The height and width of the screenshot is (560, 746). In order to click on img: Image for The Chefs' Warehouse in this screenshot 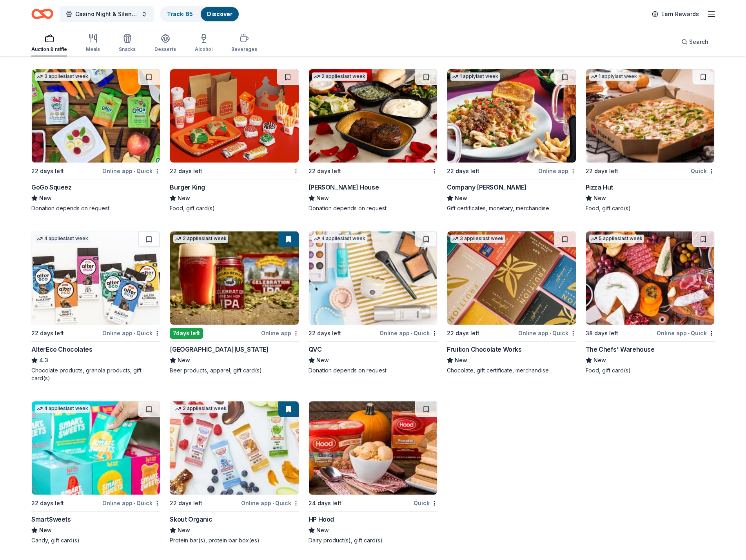, I will do `click(650, 278)`.